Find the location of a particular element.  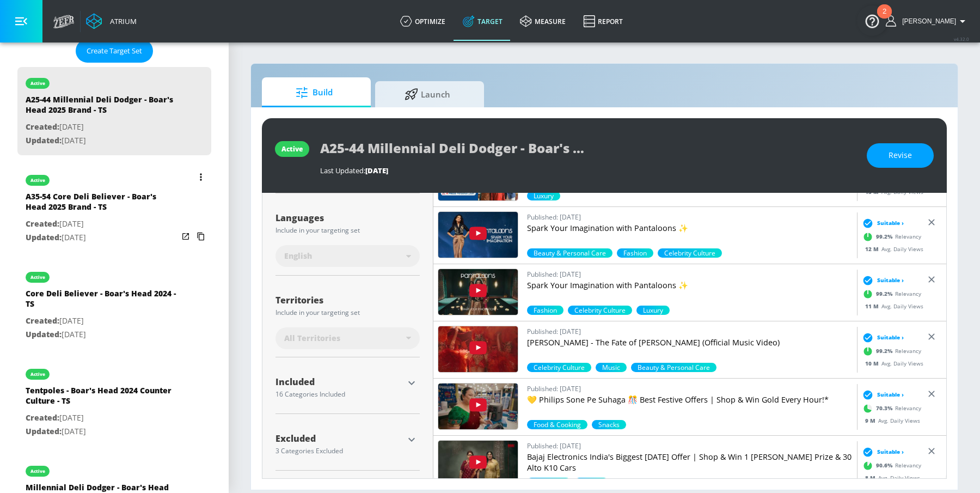

div: Tentpoles - Boar's Head 2024 Counter Culture - TS is located at coordinates (102, 398).